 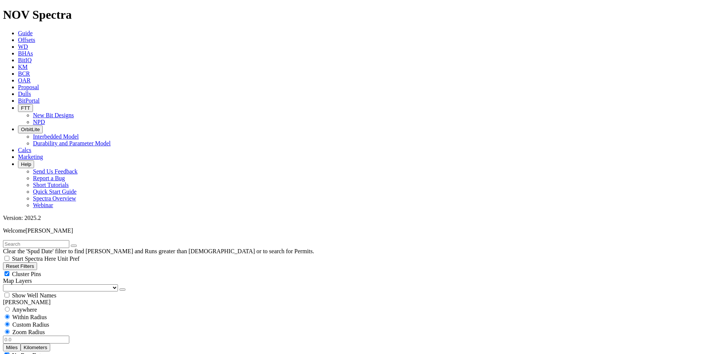 I want to click on span: BitIQ, so click(x=25, y=60).